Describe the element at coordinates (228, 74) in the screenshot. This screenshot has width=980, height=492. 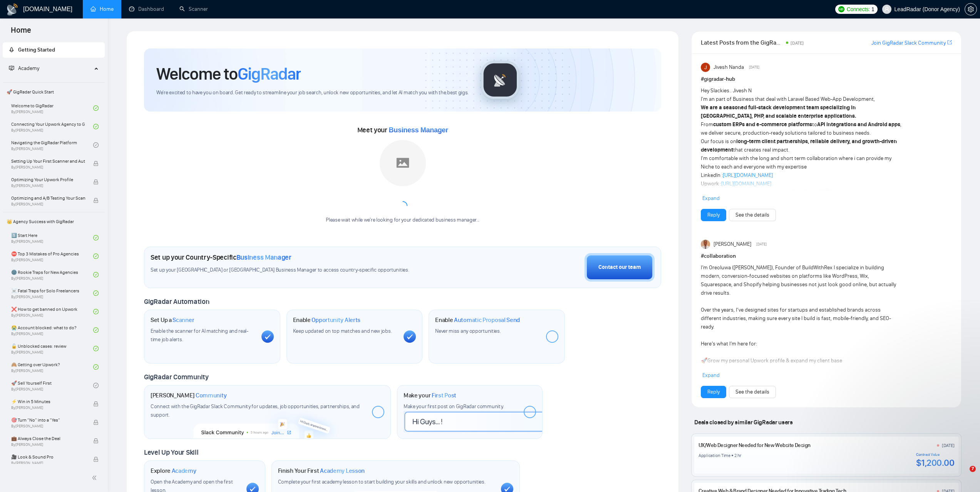
I see `h1: Welcome to` at that location.